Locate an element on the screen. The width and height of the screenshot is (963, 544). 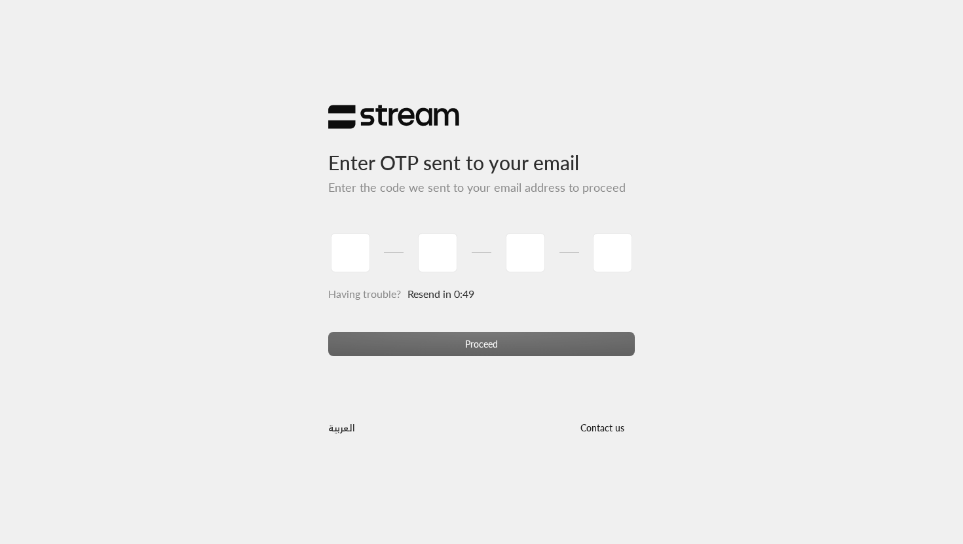
img: Stream Logo is located at coordinates (394, 117).